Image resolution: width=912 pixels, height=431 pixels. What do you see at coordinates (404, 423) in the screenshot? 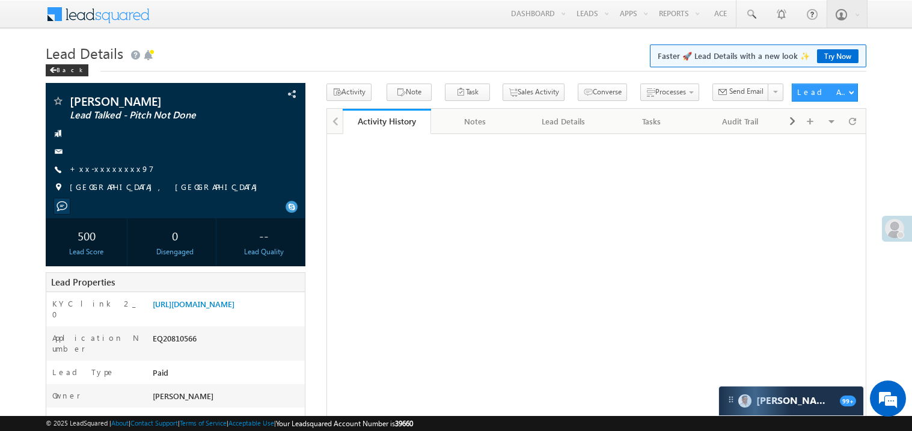
I see `span: 39660` at bounding box center [404, 423].